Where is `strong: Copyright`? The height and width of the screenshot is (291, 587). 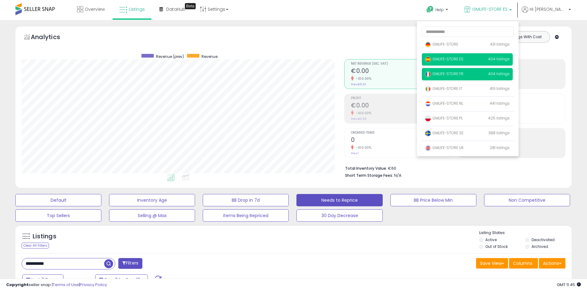 strong: Copyright is located at coordinates (17, 284).